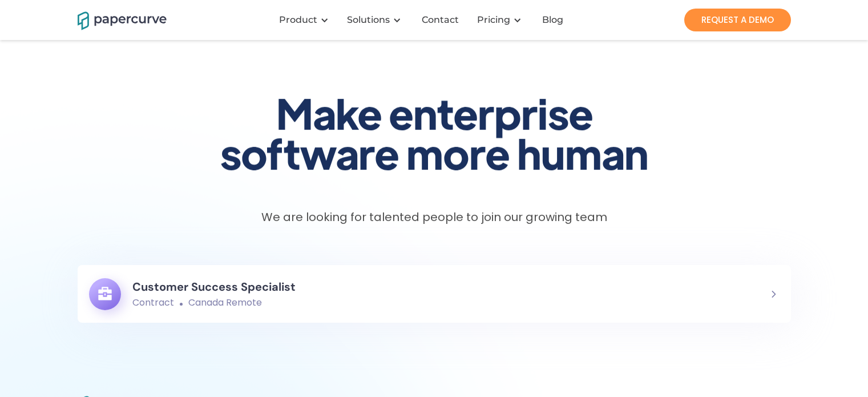  I want to click on a: Pricing, so click(494, 20).